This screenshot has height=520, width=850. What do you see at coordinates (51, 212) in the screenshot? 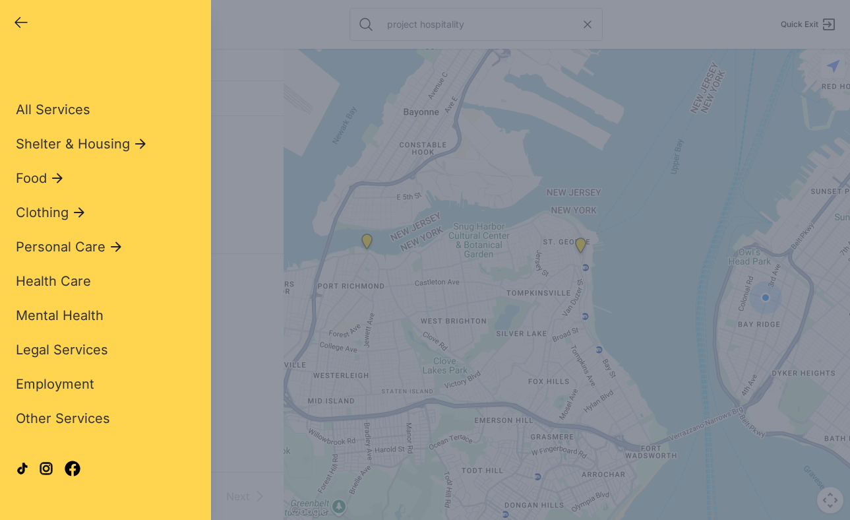
I see `button: Clothing` at bounding box center [51, 212].